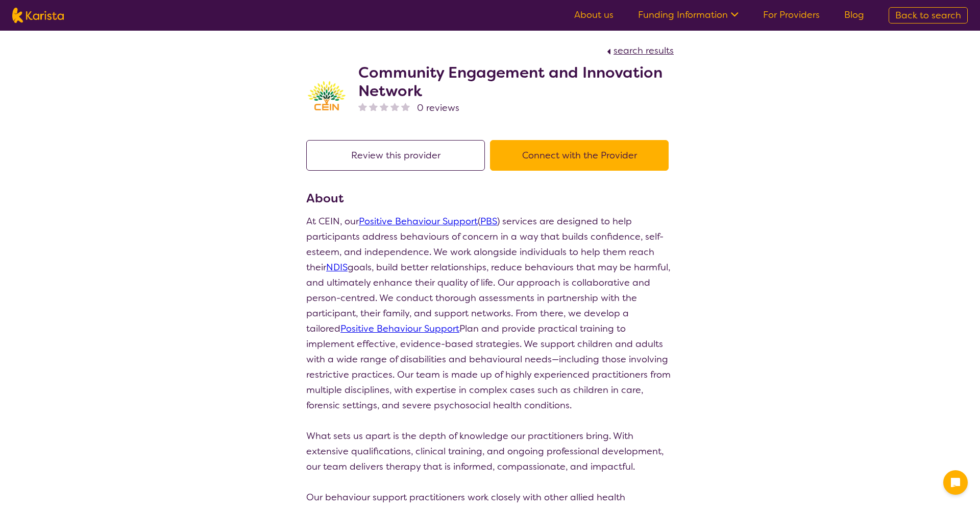  What do you see at coordinates (688, 15) in the screenshot?
I see `a: Funding Information` at bounding box center [688, 15].